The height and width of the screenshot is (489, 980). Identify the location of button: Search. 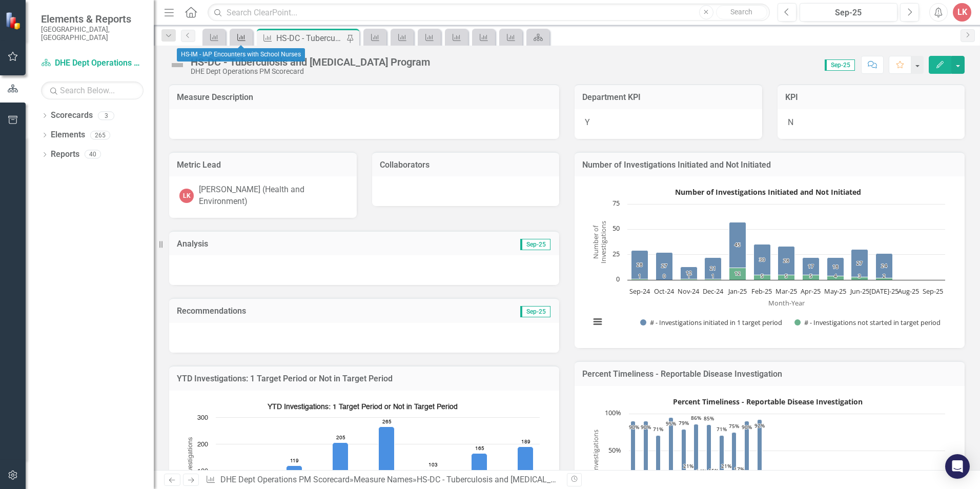
(742, 13).